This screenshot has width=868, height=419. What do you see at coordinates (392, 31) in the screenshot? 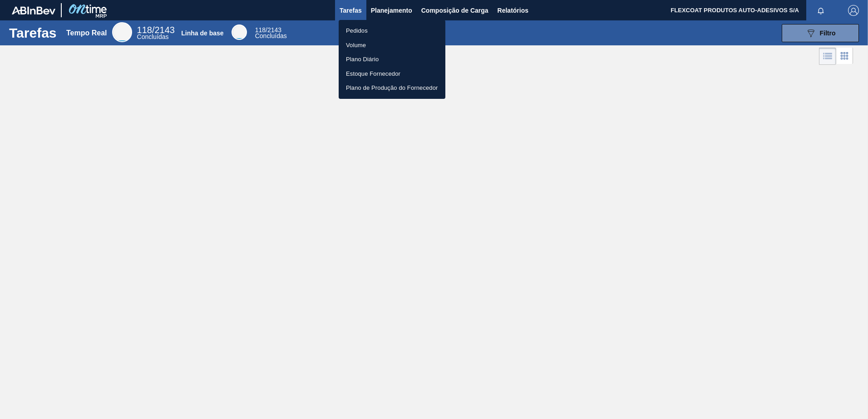
I see `li: Pedidos` at bounding box center [392, 31].